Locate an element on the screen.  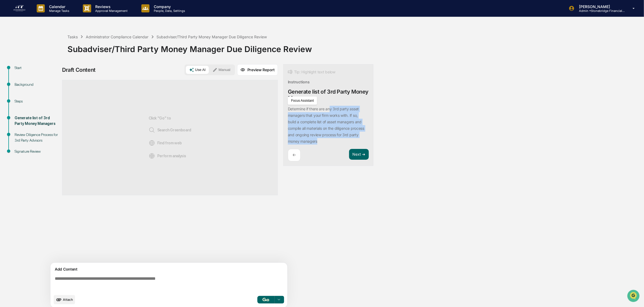
span: Pylon is located at coordinates (60, 93).